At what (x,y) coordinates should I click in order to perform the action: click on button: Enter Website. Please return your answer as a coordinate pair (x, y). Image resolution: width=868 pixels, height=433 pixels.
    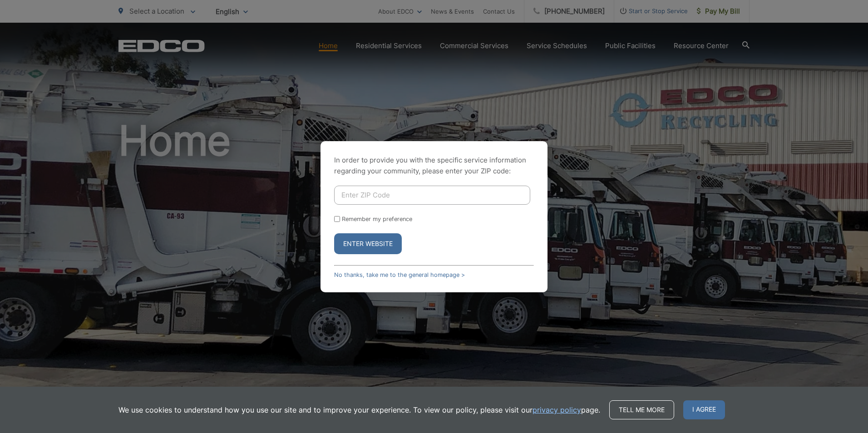
    Looking at the image, I should click on (368, 244).